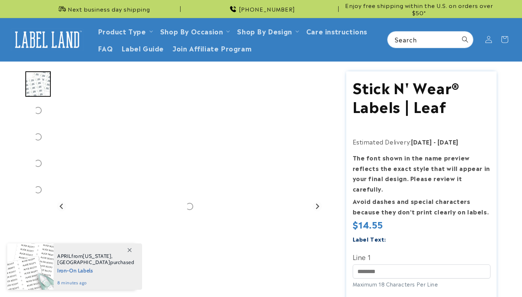  Describe the element at coordinates (419, 9) in the screenshot. I see `span: Enjoy free shipping within the U.S. on orders over $50*` at that location.